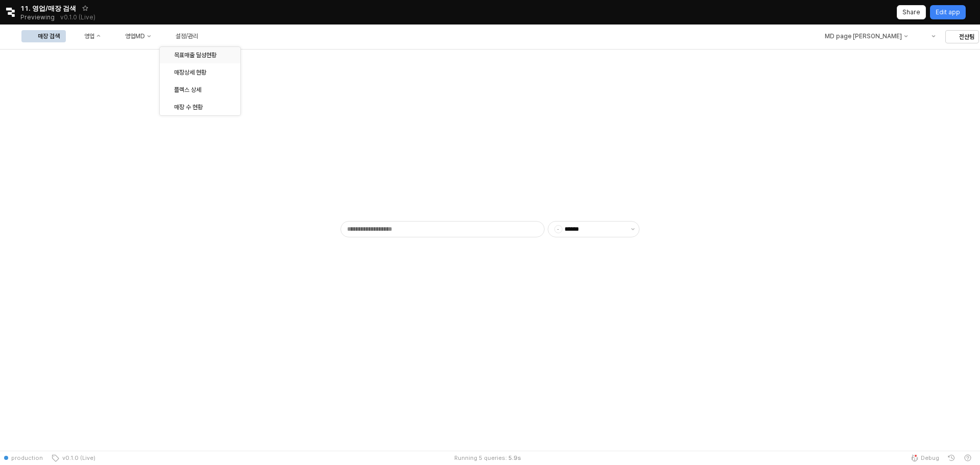 The height and width of the screenshot is (465, 980). Describe the element at coordinates (88, 36) in the screenshot. I see `button: 영업` at that location.